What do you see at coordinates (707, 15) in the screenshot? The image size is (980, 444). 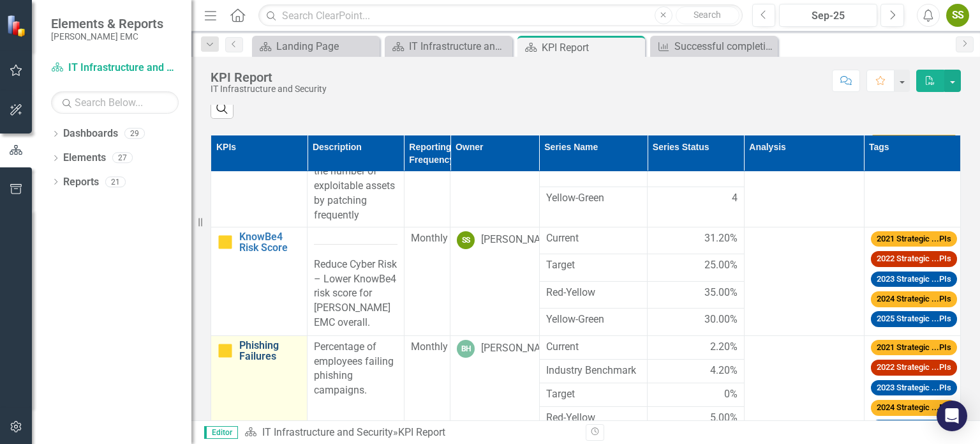 I see `span: Search` at bounding box center [707, 15].